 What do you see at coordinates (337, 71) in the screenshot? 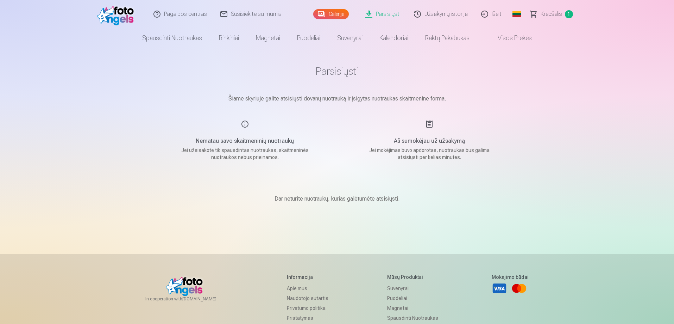
I see `h1: Parsisiųsti` at bounding box center [337, 71].